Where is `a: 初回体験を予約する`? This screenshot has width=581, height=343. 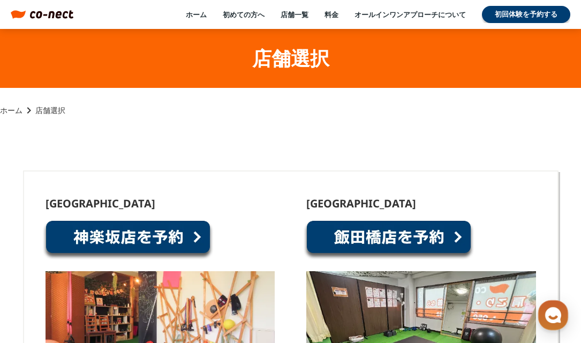
a: 初回体験を予約する is located at coordinates (526, 14).